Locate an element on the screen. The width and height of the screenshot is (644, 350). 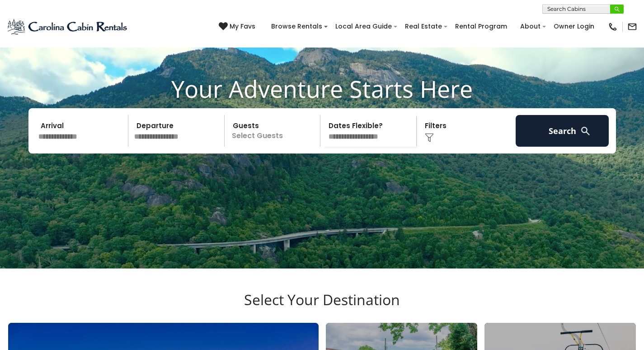
span: My Favs is located at coordinates (242, 26).